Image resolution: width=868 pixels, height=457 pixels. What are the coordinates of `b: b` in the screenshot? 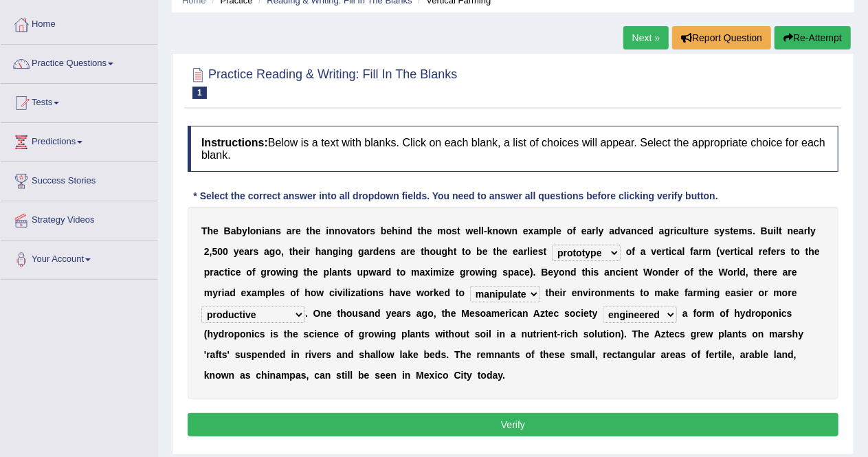 It's located at (383, 231).